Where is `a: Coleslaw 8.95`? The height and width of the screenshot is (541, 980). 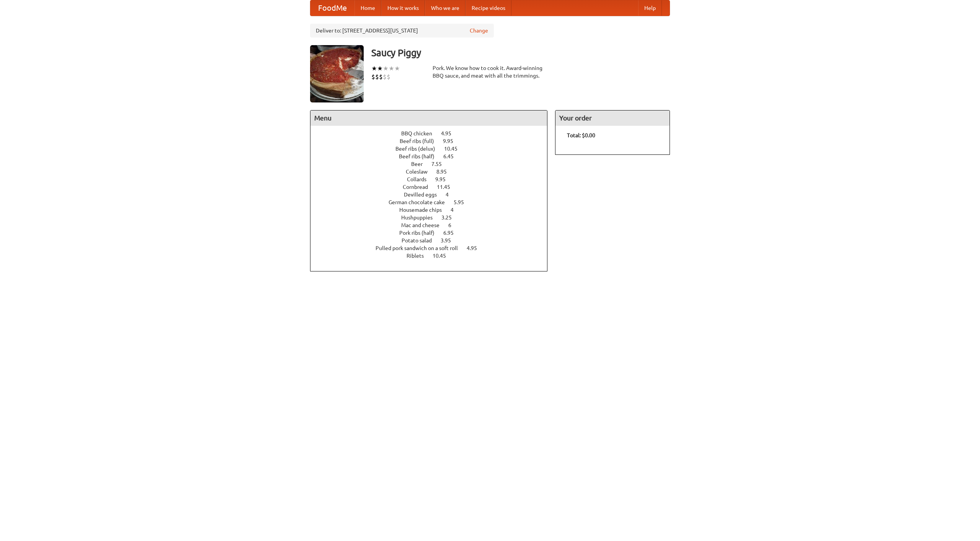
a: Coleslaw 8.95 is located at coordinates (433, 172).